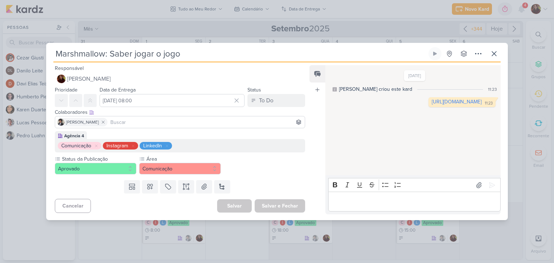  Describe the element at coordinates (435, 54) in the screenshot. I see `div: Ligar relógio` at that location.